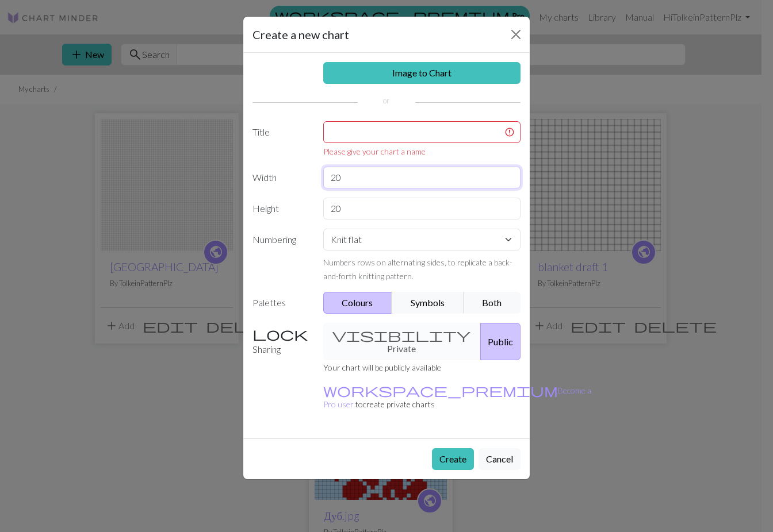 The width and height of the screenshot is (773, 532). I want to click on a: Become a Pro user, so click(458, 397).